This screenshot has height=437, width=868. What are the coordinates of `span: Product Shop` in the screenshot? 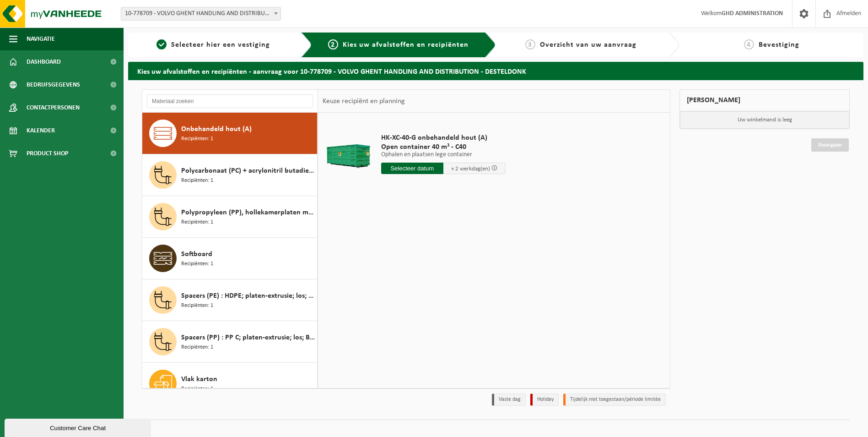 It's located at (47, 153).